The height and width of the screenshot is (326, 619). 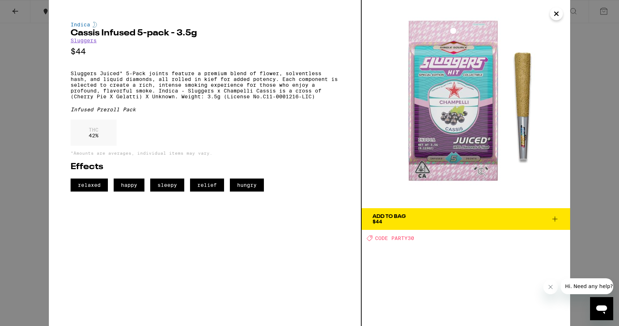 What do you see at coordinates (205, 25) in the screenshot?
I see `div: Indica` at bounding box center [205, 25].